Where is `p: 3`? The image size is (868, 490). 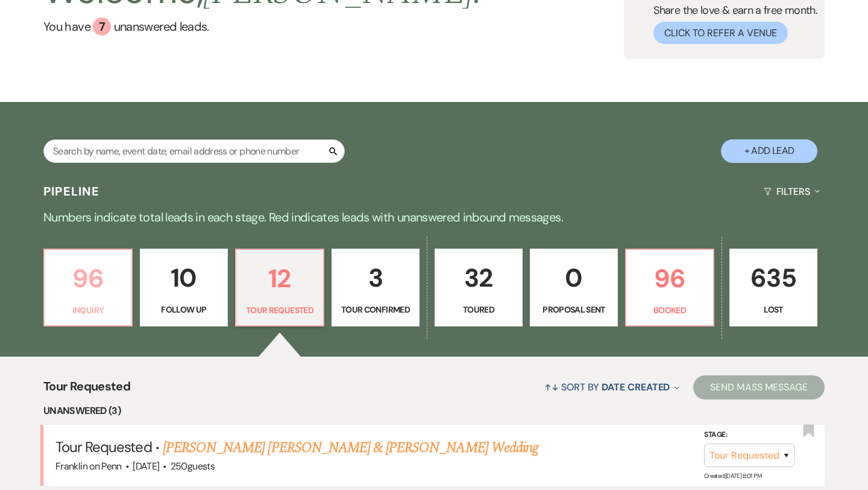
p: 3 is located at coordinates (376, 277).